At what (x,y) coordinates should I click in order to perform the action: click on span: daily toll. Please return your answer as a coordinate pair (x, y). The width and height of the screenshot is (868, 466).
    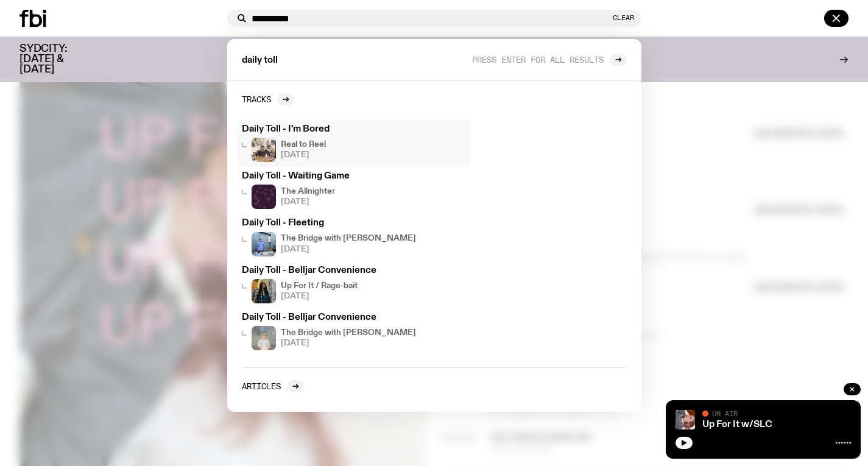
    Looking at the image, I should click on (260, 60).